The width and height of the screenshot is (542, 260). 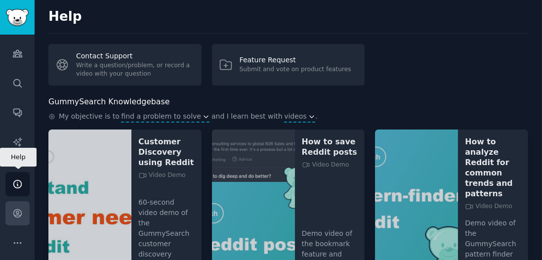 What do you see at coordinates (166, 152) in the screenshot?
I see `p: Customer Discovery using Reddit` at bounding box center [166, 152].